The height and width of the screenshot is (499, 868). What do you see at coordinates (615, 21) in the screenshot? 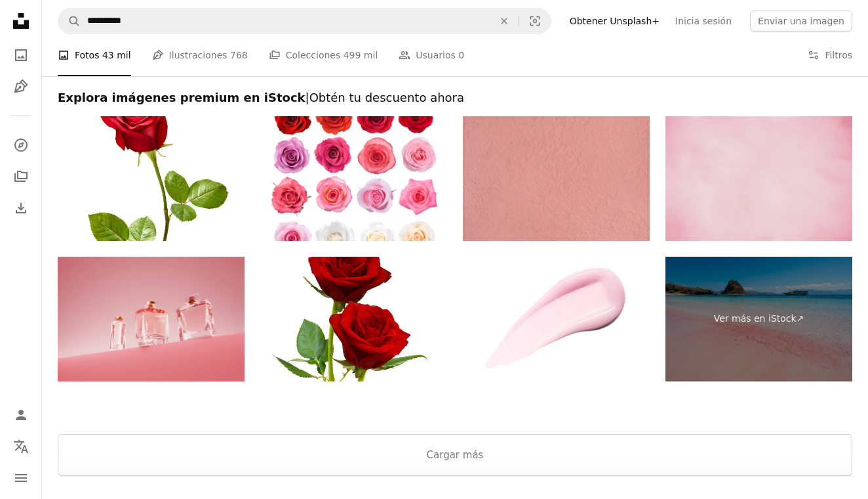
I see `a: Obtener Unsplash+` at bounding box center [615, 21].